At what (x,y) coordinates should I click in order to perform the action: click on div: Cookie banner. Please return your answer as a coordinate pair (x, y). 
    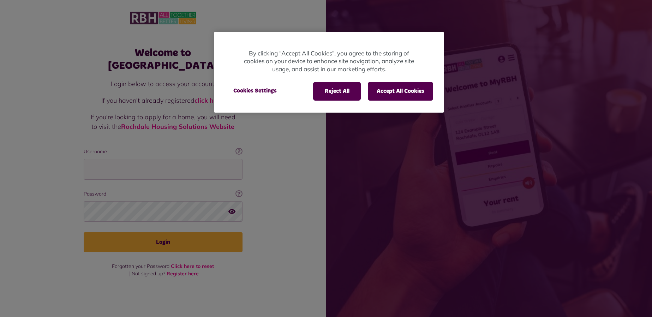
    Looking at the image, I should click on (329, 72).